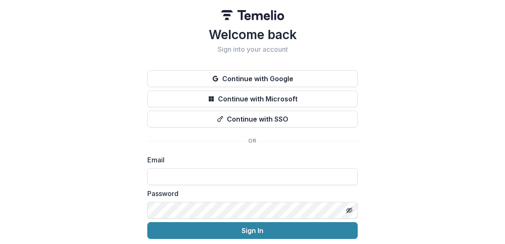  I want to click on button: Sign In, so click(253, 231).